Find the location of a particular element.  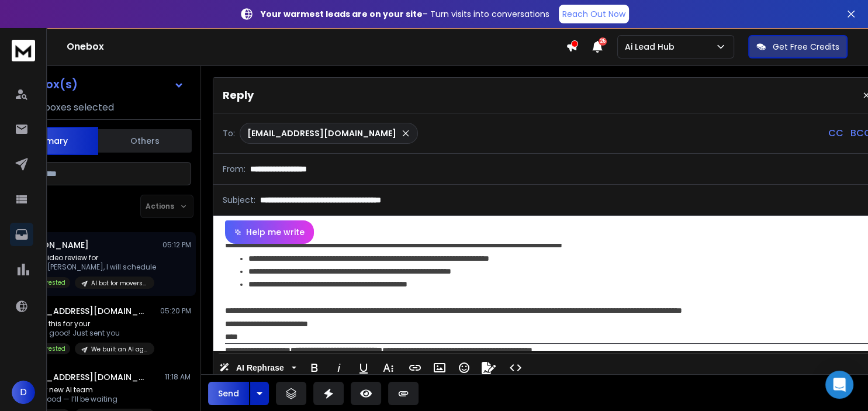

p: 05:20 PM is located at coordinates (175, 311).